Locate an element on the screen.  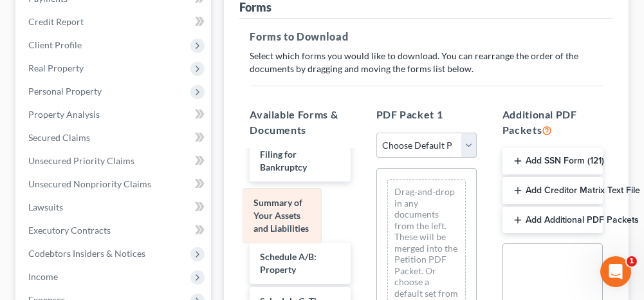
span: Lawsuits is located at coordinates (46, 207).